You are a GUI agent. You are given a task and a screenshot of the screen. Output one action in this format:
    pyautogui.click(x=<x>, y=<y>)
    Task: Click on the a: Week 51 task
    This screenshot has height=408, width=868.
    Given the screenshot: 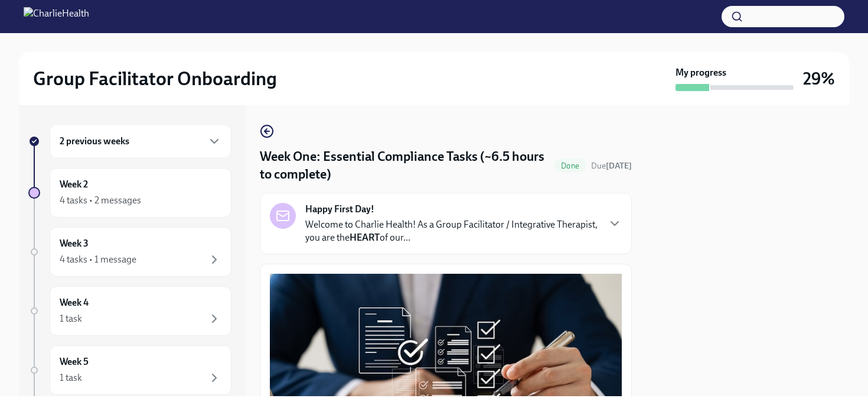 What is the action you would take?
    pyautogui.click(x=130, y=370)
    